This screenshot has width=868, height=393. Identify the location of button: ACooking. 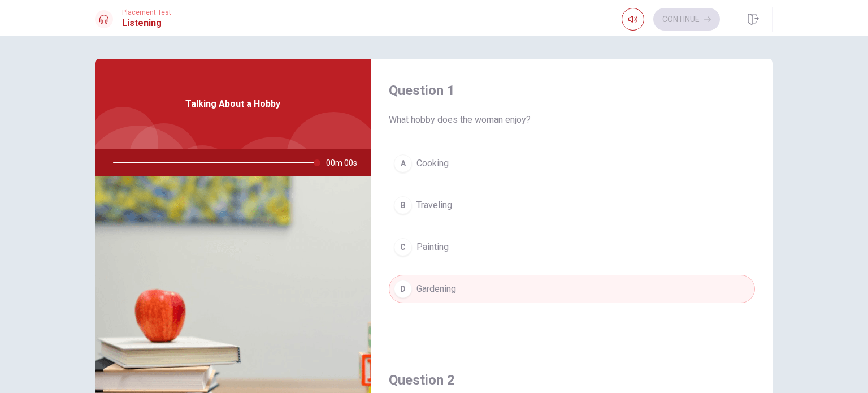
(572, 164).